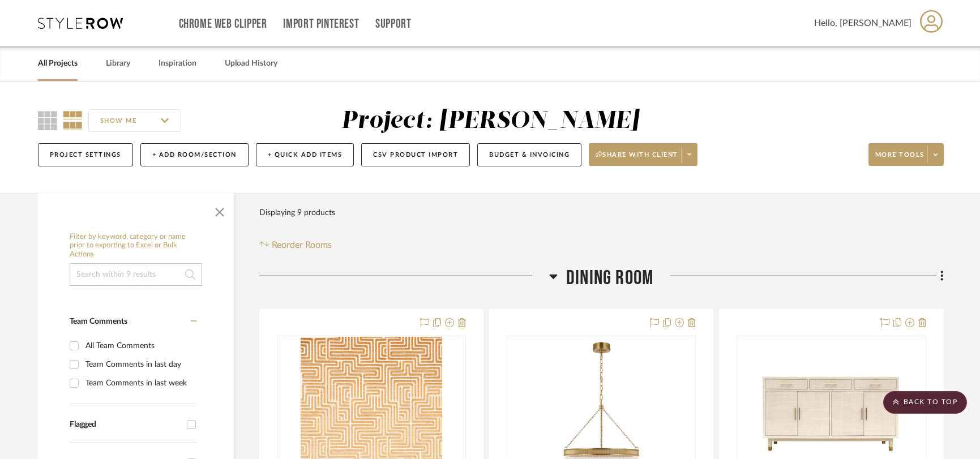 This screenshot has width=980, height=459. I want to click on span: Reorder Rooms, so click(302, 245).